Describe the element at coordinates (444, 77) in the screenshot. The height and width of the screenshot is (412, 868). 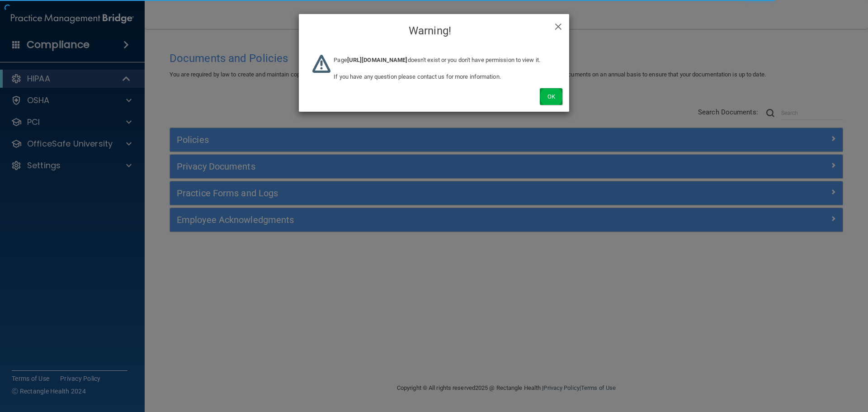
I see `p: If you have any question please contact us for more information.` at that location.